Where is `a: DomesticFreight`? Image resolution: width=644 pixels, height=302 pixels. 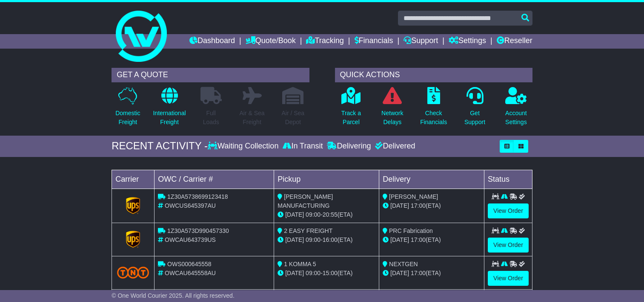 a: DomesticFreight is located at coordinates (127, 109).